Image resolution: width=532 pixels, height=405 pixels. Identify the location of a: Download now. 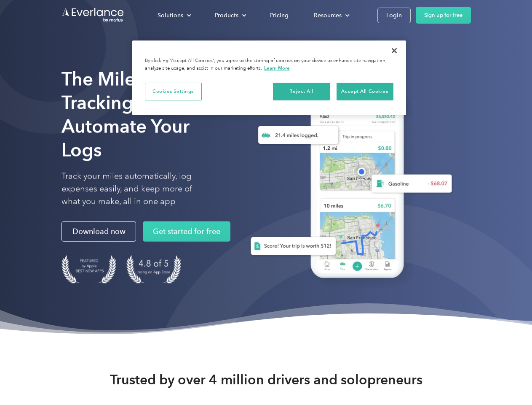
(99, 231).